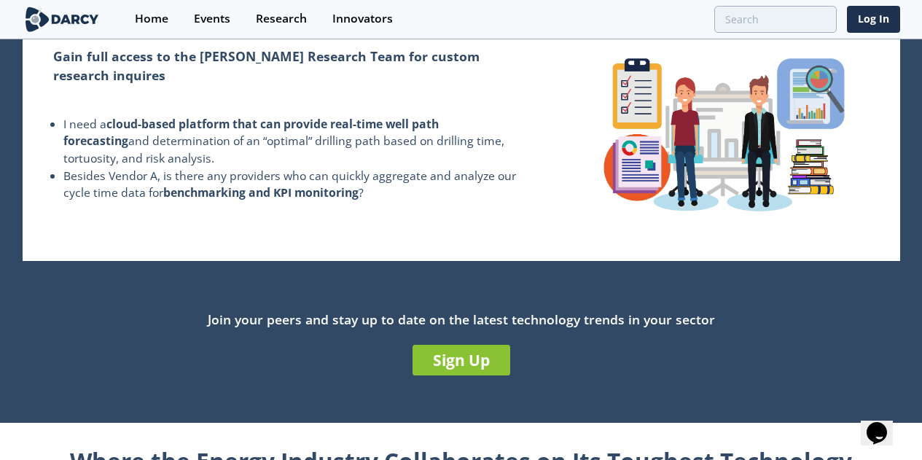  Describe the element at coordinates (281, 19) in the screenshot. I see `div: Research` at that location.